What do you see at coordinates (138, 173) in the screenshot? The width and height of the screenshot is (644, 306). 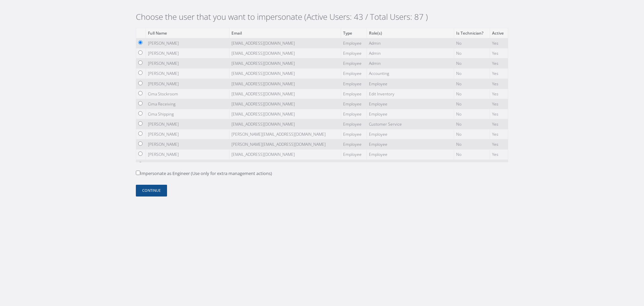 I see `input: Impersonate as Engineer (Use only for extra management actions)` at bounding box center [138, 173].